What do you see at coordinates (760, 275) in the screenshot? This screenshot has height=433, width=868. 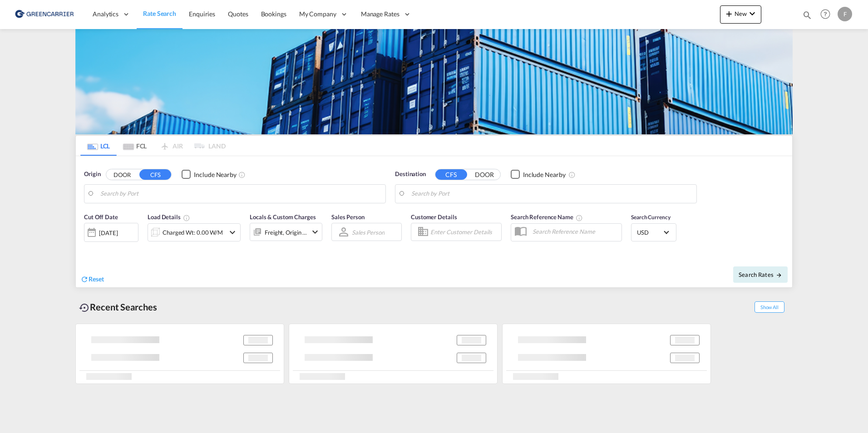 I see `button: Search Ratesicon-arrow-right` at bounding box center [760, 275].